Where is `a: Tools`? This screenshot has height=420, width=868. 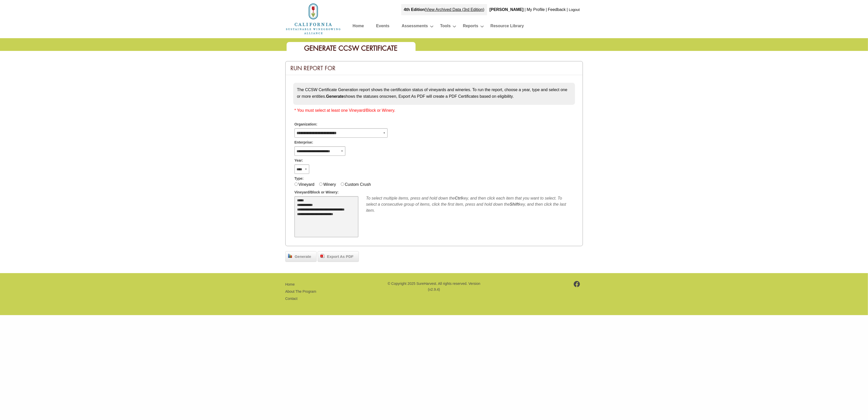 a: Tools is located at coordinates (446, 27).